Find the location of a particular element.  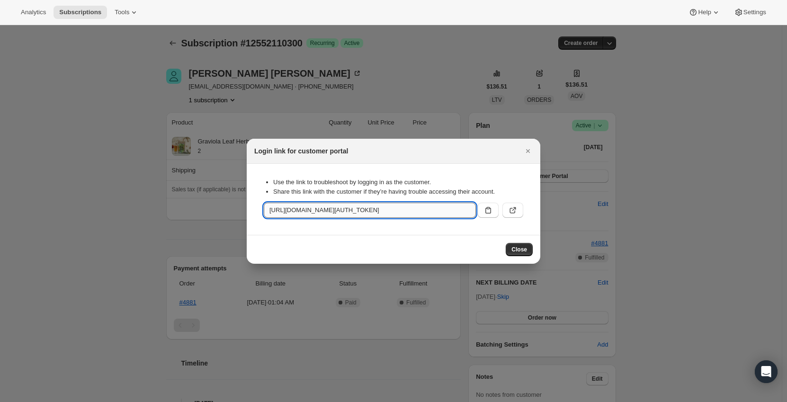

button: Tools is located at coordinates (126, 12).